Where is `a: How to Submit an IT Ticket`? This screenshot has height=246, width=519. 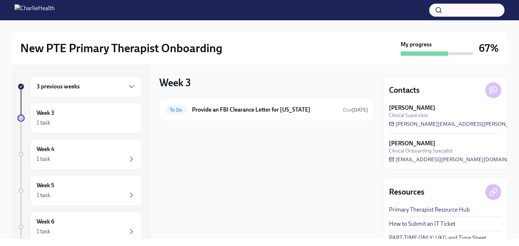
a: How to Submit an IT Ticket is located at coordinates (422, 224).